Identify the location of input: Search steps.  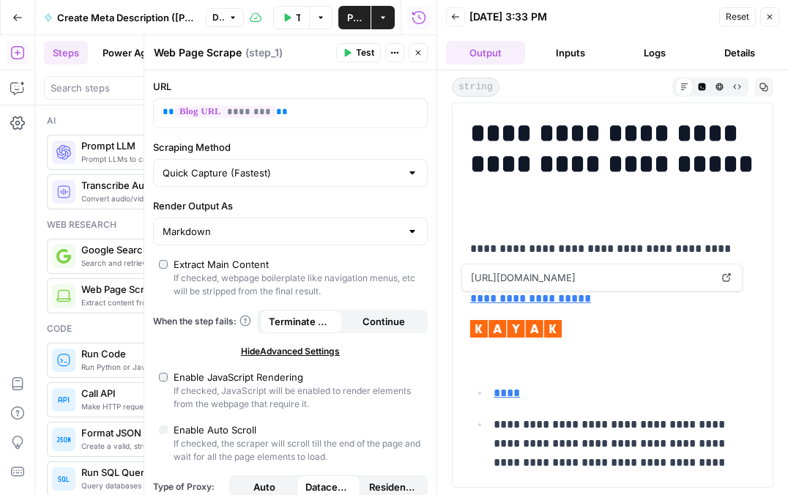
(172, 88).